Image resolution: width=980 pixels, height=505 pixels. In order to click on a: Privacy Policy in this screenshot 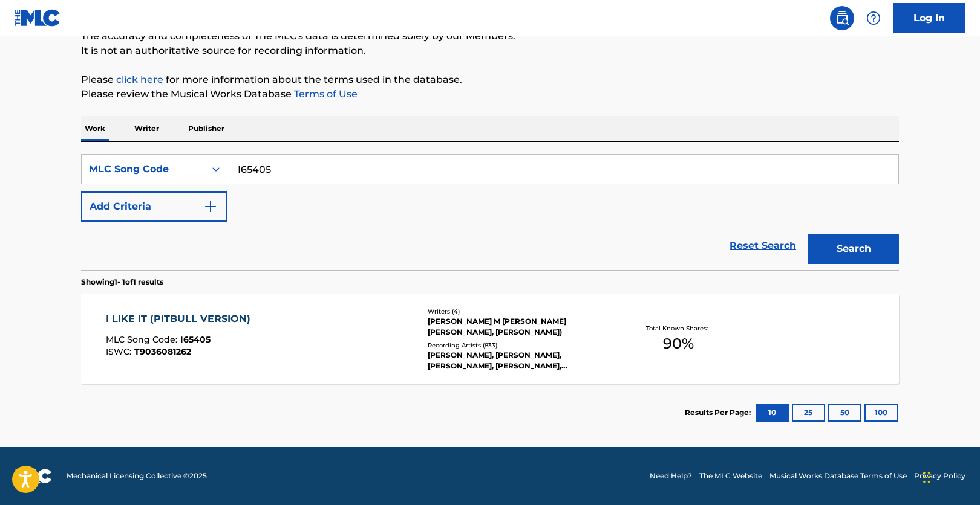, I will do `click(939, 476)`.